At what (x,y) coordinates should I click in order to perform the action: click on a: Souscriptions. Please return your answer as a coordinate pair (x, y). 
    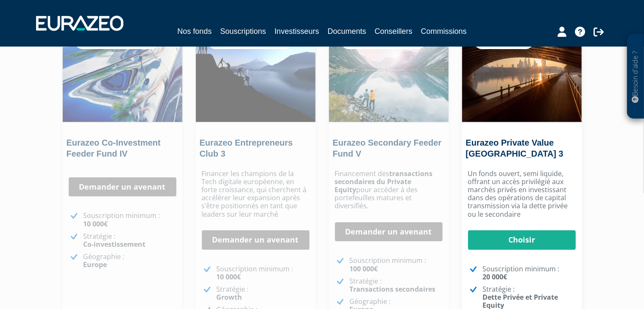
    Looking at the image, I should click on (243, 32).